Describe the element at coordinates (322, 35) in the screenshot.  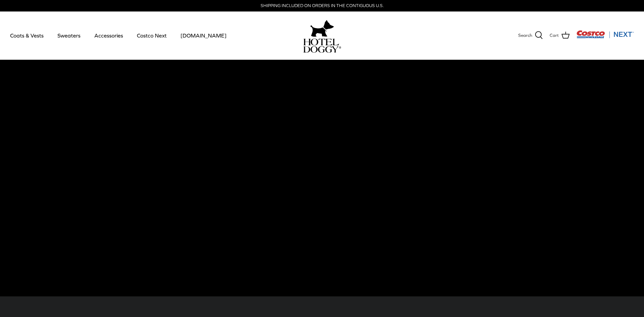
I see `a: hoteldoggy.com hoteldoggycom` at that location.